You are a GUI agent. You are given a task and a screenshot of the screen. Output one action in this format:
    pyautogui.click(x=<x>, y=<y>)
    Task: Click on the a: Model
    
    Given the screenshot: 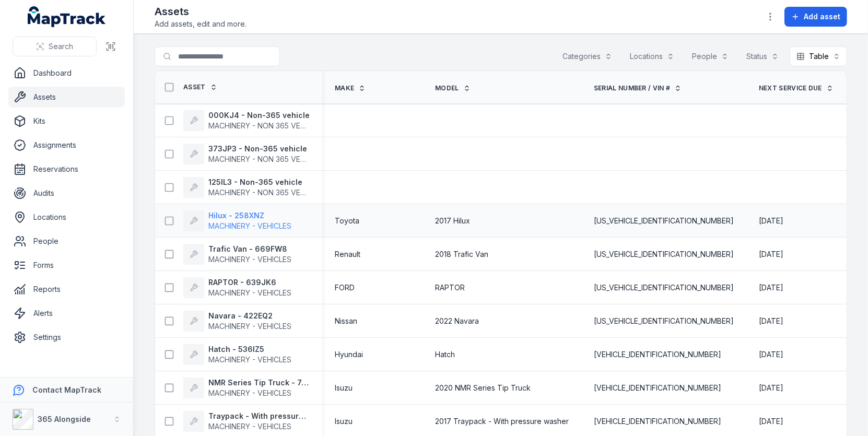 What is the action you would take?
    pyautogui.click(x=453, y=88)
    